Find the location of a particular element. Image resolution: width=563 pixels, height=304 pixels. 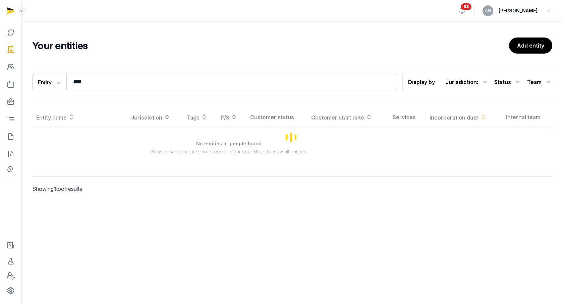

p: Showing to of results is located at coordinates (93, 189).